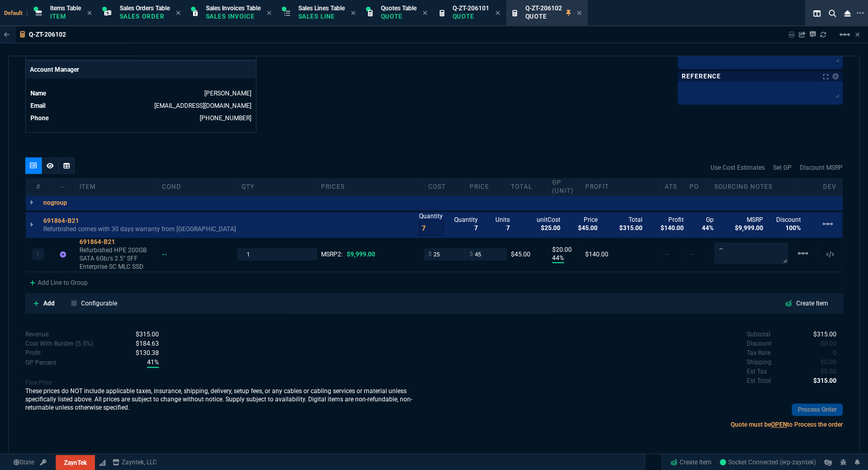  I want to click on p: Refurbished HPE 200GB SATA 6Gb/s 2.5" SFF Enterprise SC MLC SSD, so click(116, 259).